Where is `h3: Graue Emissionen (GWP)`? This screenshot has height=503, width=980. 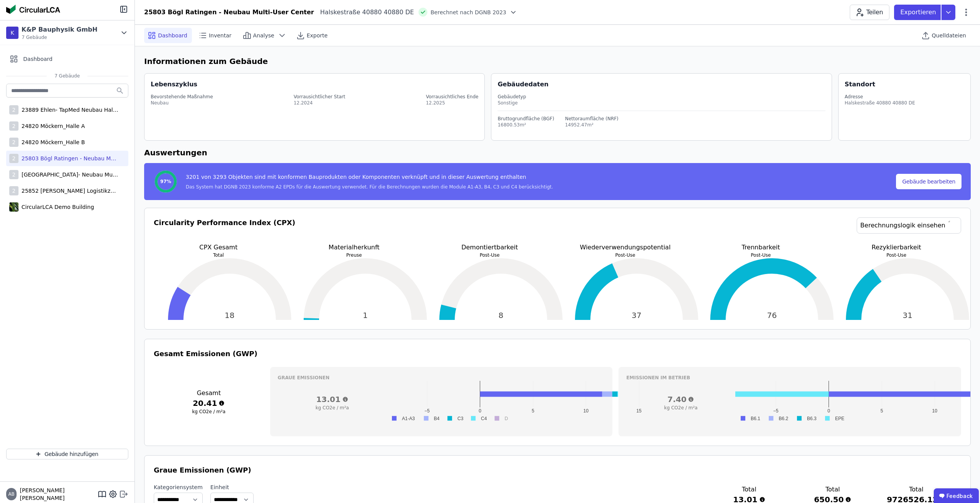 h3: Graue Emissionen (GWP) is located at coordinates (557, 471).